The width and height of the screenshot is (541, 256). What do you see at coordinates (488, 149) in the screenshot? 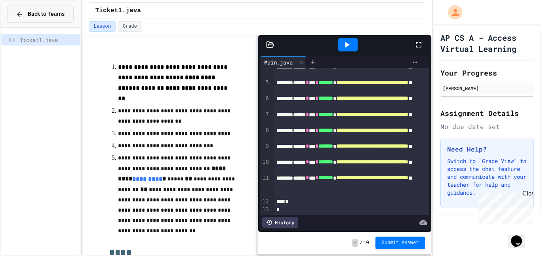
I see `h3: Need Help?` at bounding box center [488, 149].